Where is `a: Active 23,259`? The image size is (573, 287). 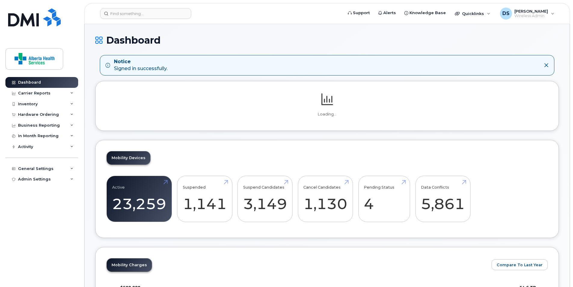
a: Active 23,259 is located at coordinates (139, 199).